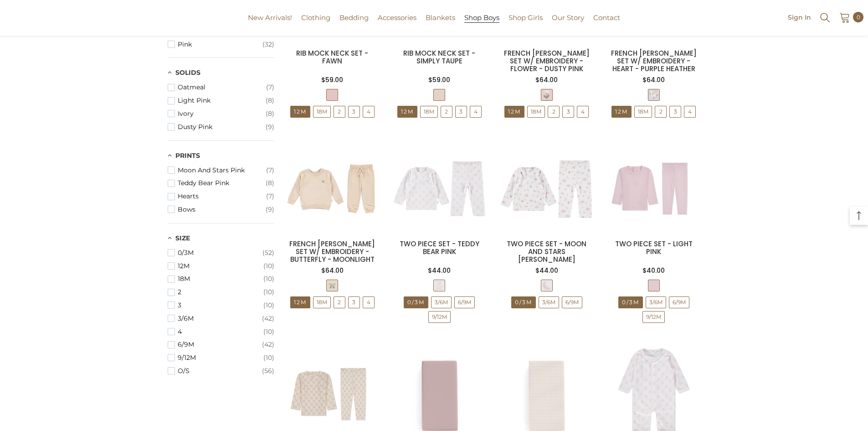 The height and width of the screenshot is (431, 868). I want to click on span: Accessories, so click(397, 17).